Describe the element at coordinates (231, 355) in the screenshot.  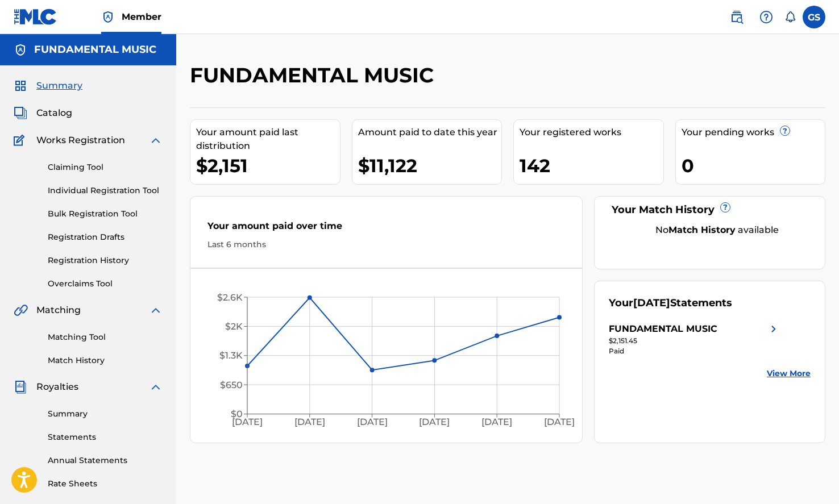
I see `tspan: $1.3K` at that location.